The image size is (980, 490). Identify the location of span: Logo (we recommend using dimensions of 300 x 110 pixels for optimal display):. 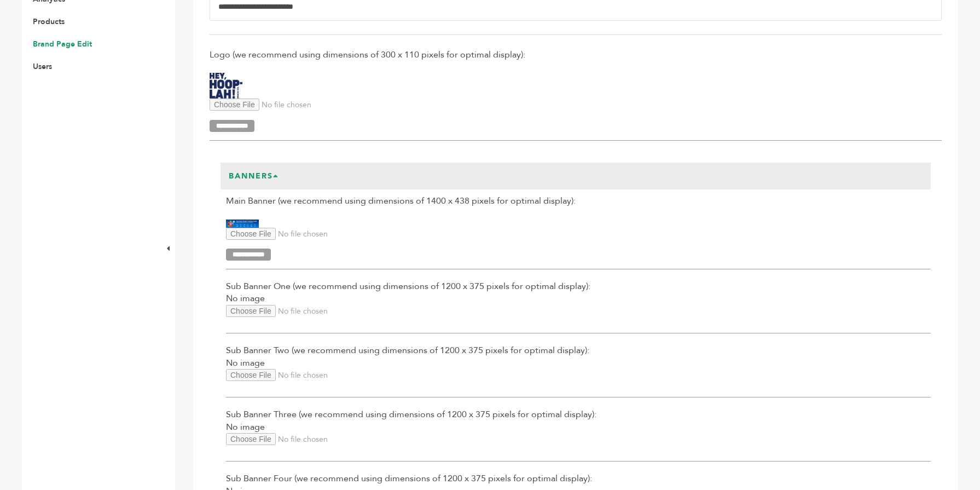
(576, 55).